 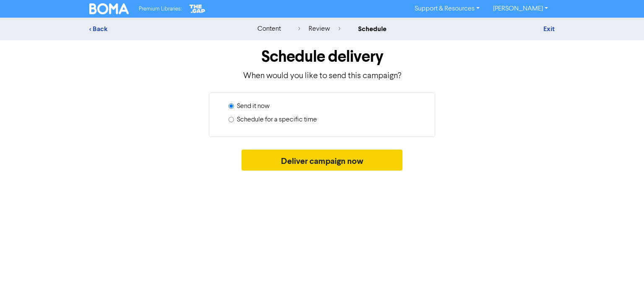 I want to click on img: The Gap, so click(x=197, y=9).